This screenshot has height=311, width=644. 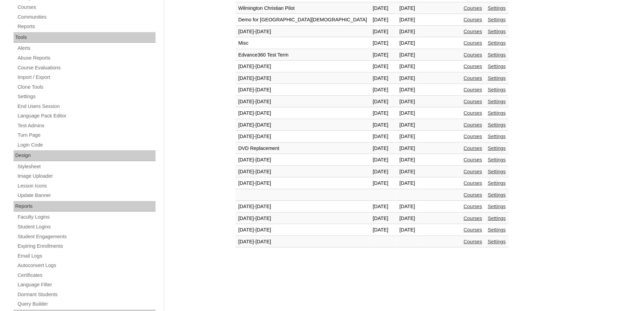 What do you see at coordinates (303, 9) in the screenshot?
I see `td: Wilmington Christian Pilot` at bounding box center [303, 9].